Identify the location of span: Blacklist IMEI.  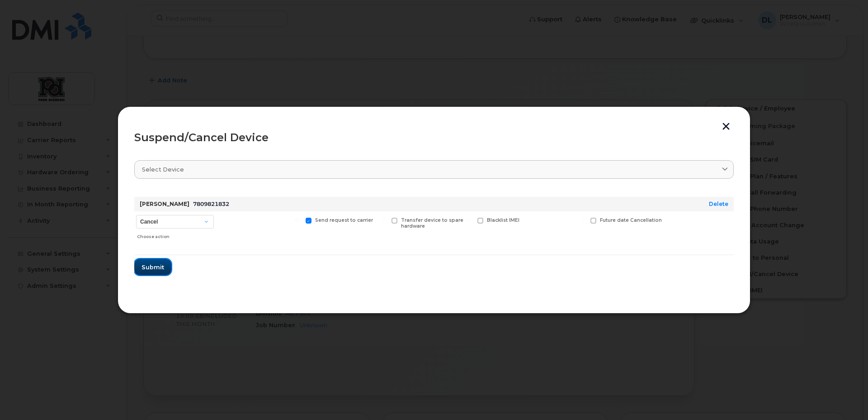
(503, 220).